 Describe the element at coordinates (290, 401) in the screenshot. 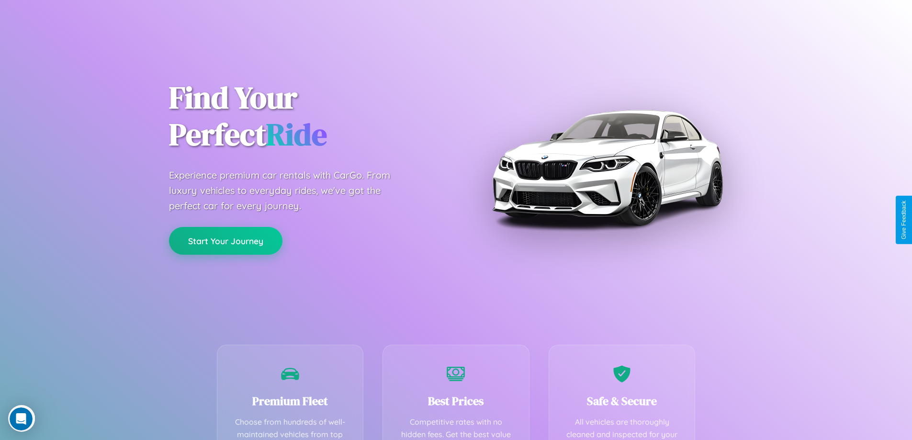

I see `h3: Premium Fleet` at that location.